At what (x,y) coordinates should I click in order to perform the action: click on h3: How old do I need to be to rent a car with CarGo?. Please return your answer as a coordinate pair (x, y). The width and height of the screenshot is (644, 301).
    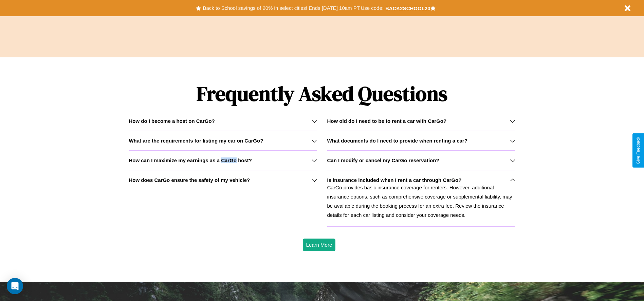
    Looking at the image, I should click on (387, 121).